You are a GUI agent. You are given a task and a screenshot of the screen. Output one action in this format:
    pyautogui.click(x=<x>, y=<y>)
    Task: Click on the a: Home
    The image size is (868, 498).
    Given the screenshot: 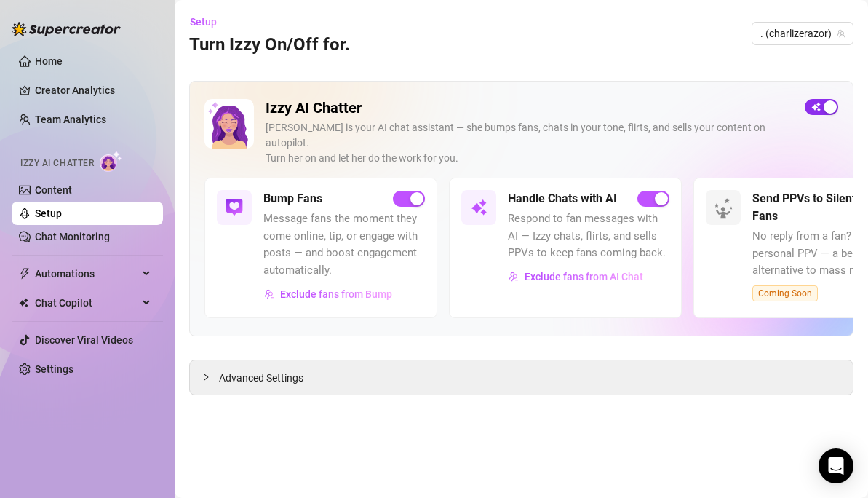 What is the action you would take?
    pyautogui.click(x=48, y=61)
    